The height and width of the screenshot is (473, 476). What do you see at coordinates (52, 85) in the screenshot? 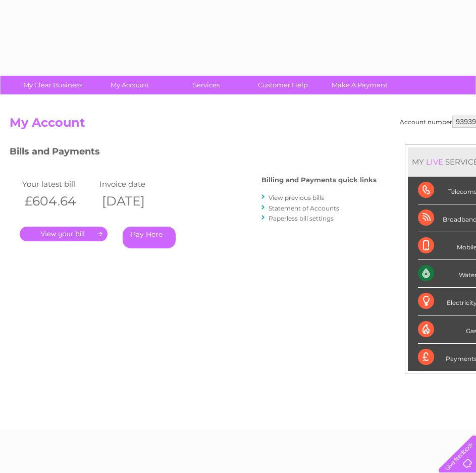
I see `a: My Clear Business` at bounding box center [52, 85].